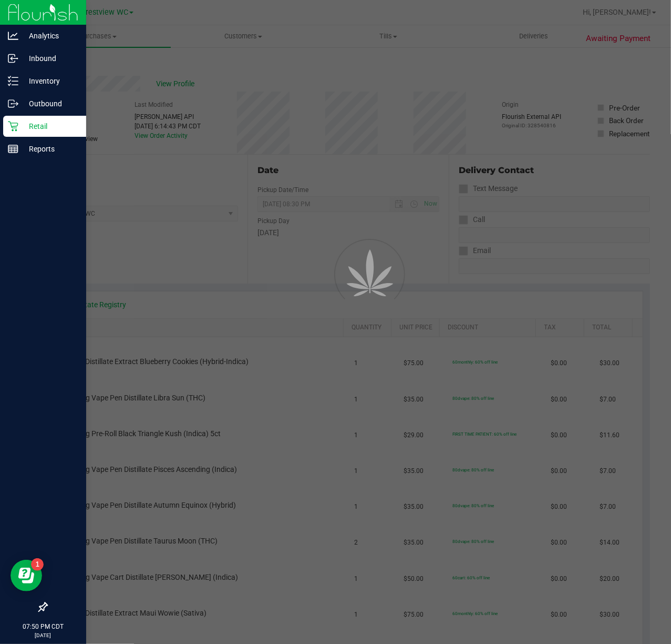 The image size is (671, 644). I want to click on inline-svg: Retail, so click(13, 127).